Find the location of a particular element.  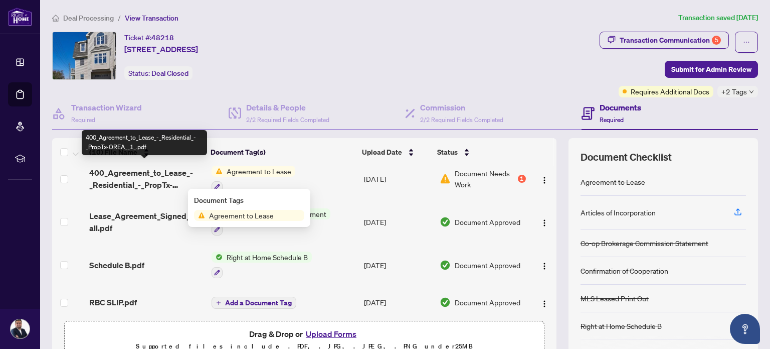

button: Open asap is located at coordinates (745, 329).